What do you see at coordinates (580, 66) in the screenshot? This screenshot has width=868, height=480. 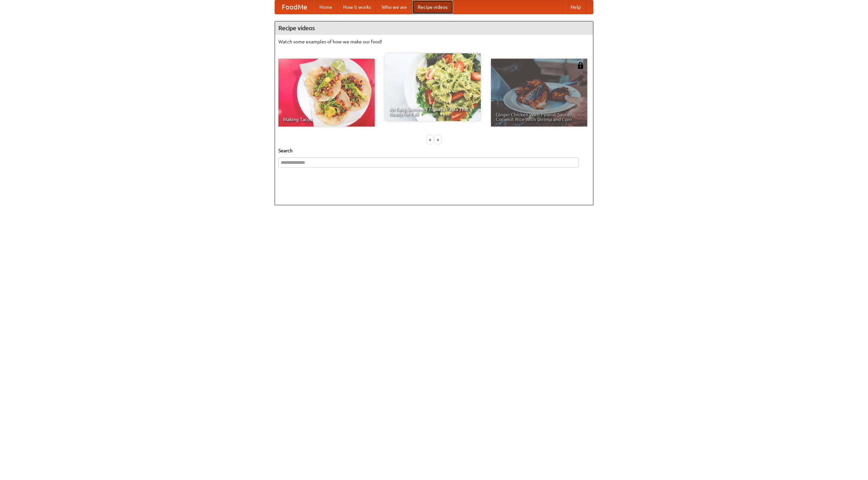 I see `img: 483408.png` at bounding box center [580, 66].